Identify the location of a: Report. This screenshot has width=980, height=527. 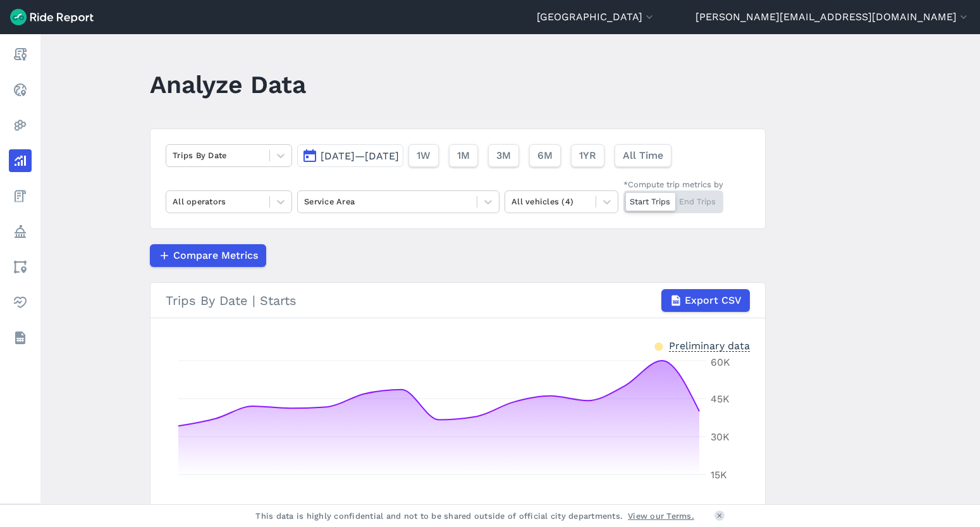
(20, 55).